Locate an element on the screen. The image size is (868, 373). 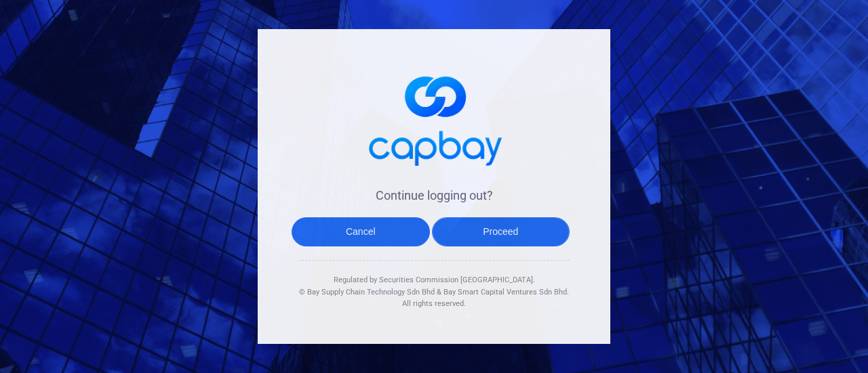
button: Cancel is located at coordinates (361, 232).